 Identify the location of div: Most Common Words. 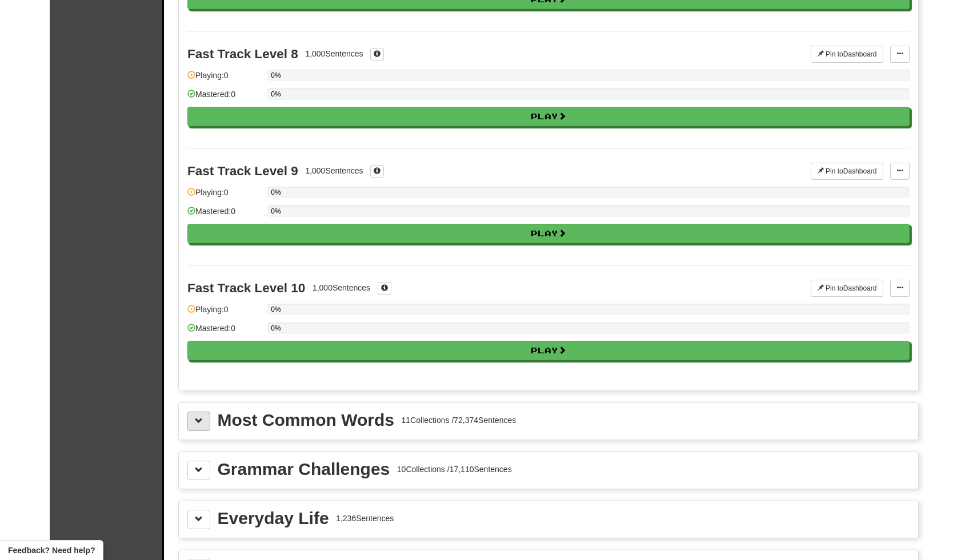
(305, 420).